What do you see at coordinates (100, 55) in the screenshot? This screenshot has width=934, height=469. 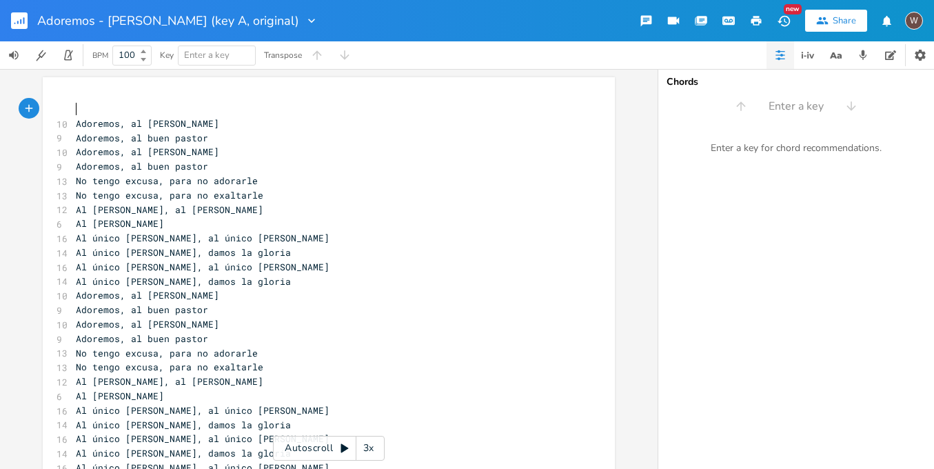 I see `div: BPM` at bounding box center [100, 55].